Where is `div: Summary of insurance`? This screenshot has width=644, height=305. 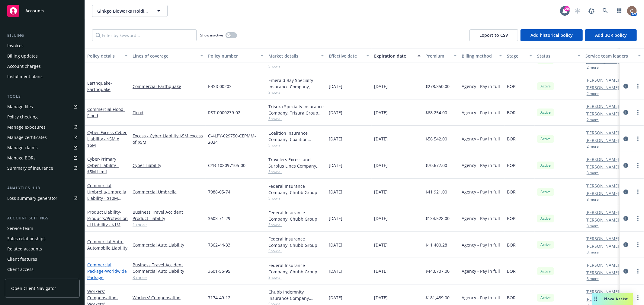
div: Summary of insurance is located at coordinates (30, 168).